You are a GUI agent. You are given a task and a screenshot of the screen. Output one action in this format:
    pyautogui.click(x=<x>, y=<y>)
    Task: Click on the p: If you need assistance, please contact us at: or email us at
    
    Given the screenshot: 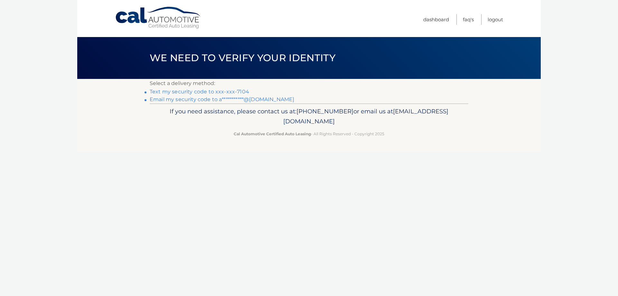 What is the action you would take?
    pyautogui.click(x=309, y=116)
    